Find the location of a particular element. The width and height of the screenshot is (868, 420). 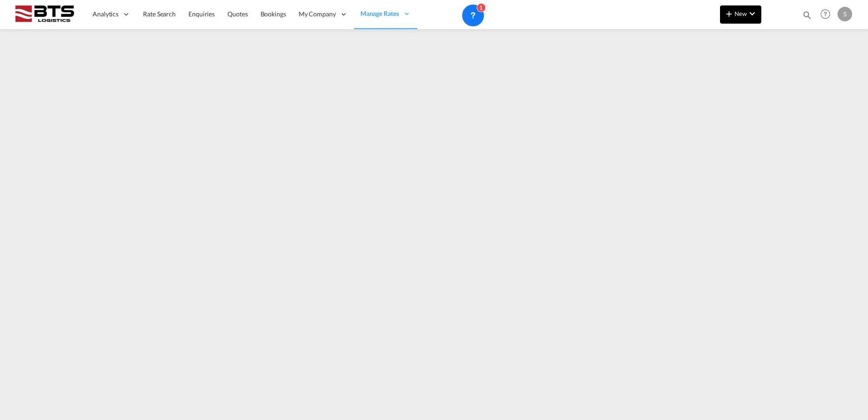

button: icon-plus 400-fgNewicon-chevron-down is located at coordinates (740, 15).